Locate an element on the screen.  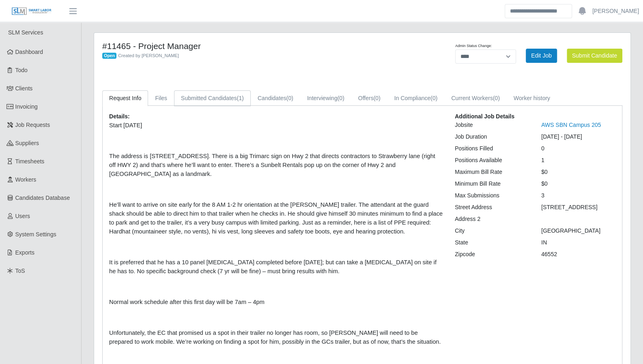
div: Positions Available is located at coordinates (491, 160).